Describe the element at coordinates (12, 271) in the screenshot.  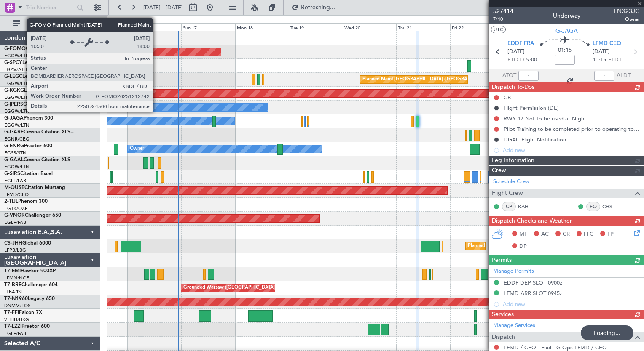
I see `span: T7-EMI` at that location.